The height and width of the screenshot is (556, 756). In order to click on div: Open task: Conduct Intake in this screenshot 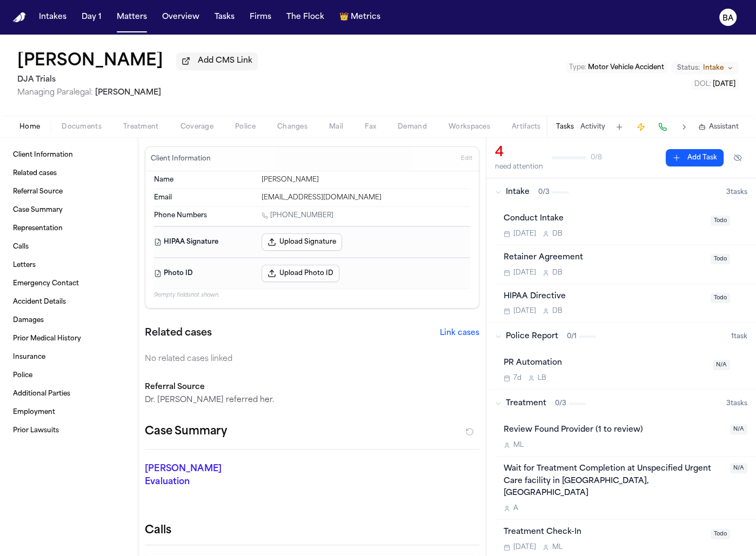, I will do `click(625, 226)`.